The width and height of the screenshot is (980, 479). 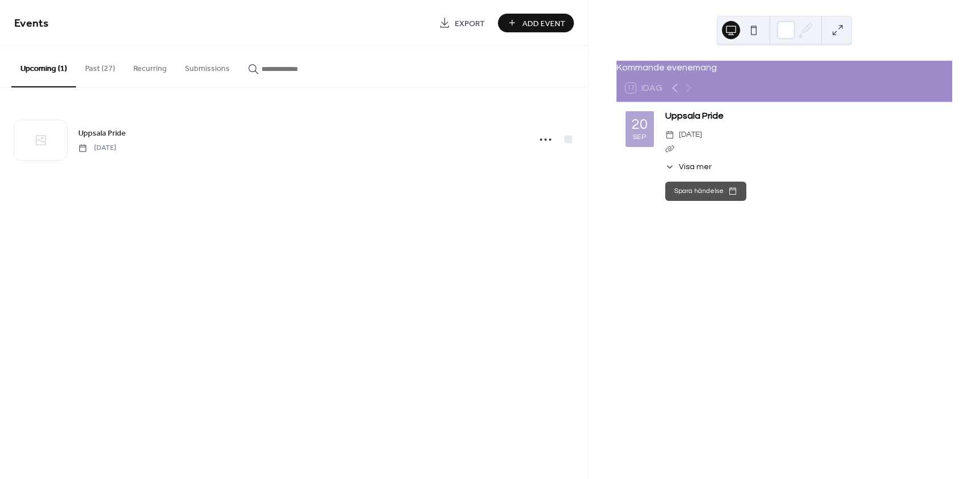 I want to click on button: Spara händelse, so click(x=706, y=191).